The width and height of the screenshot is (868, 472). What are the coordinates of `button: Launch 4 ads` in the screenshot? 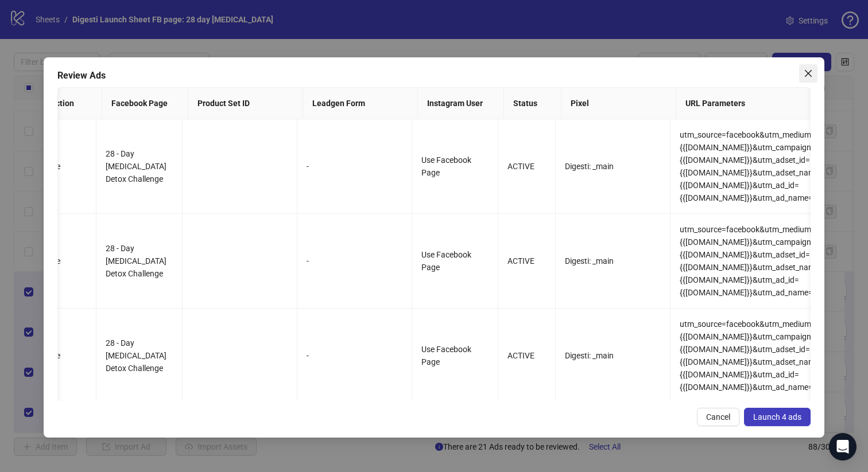 It's located at (778, 417).